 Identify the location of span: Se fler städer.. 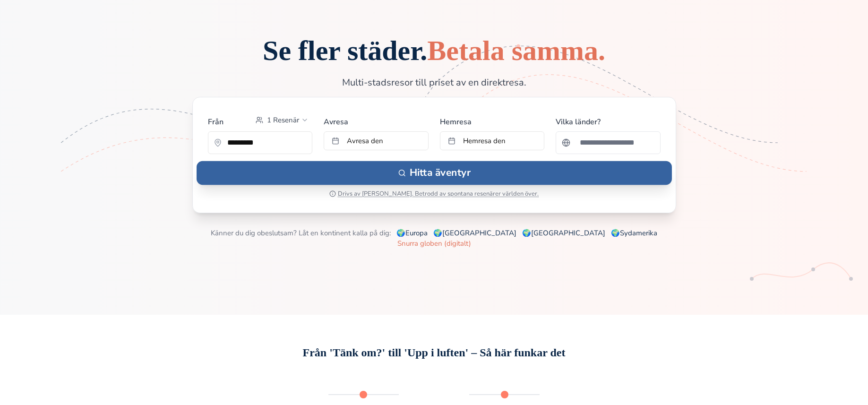
(434, 50).